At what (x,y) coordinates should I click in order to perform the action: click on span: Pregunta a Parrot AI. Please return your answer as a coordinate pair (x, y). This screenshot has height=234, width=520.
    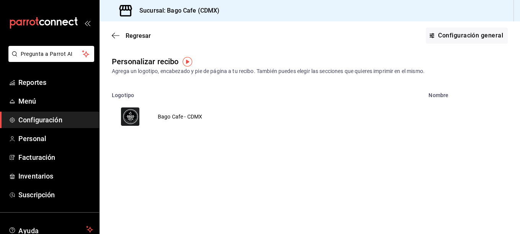
    Looking at the image, I should click on (51, 54).